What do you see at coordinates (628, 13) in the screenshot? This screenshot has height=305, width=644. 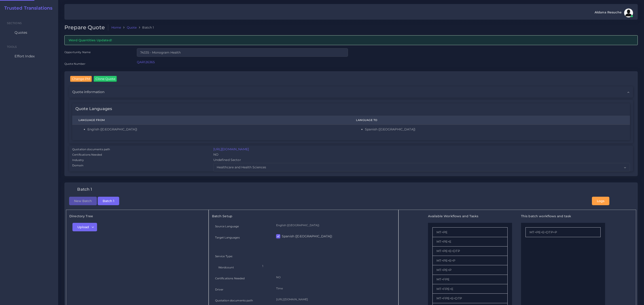 I see `img: avatar` at bounding box center [628, 13].